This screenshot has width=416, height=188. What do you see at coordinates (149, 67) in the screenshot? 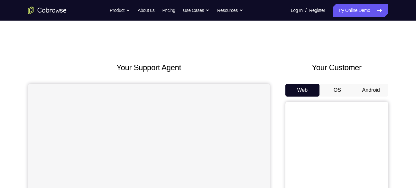
I see `h2: Your Support Agent` at bounding box center [149, 67].